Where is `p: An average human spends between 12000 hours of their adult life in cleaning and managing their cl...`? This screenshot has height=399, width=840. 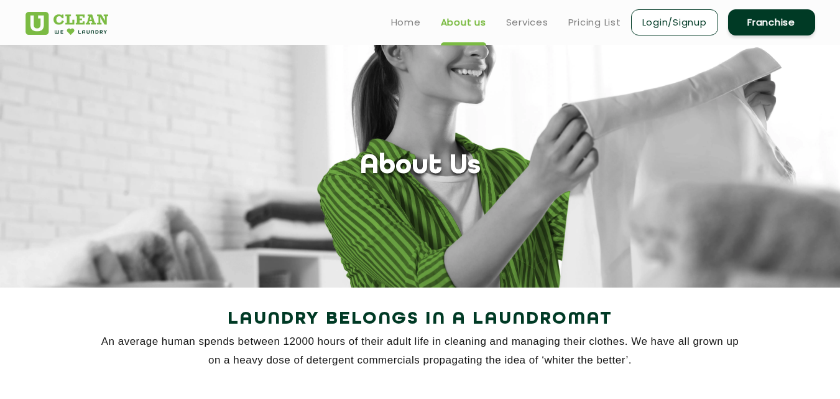 p: An average human spends between 12000 hours of their adult life in cleaning and managing their cl... is located at coordinates (420, 351).